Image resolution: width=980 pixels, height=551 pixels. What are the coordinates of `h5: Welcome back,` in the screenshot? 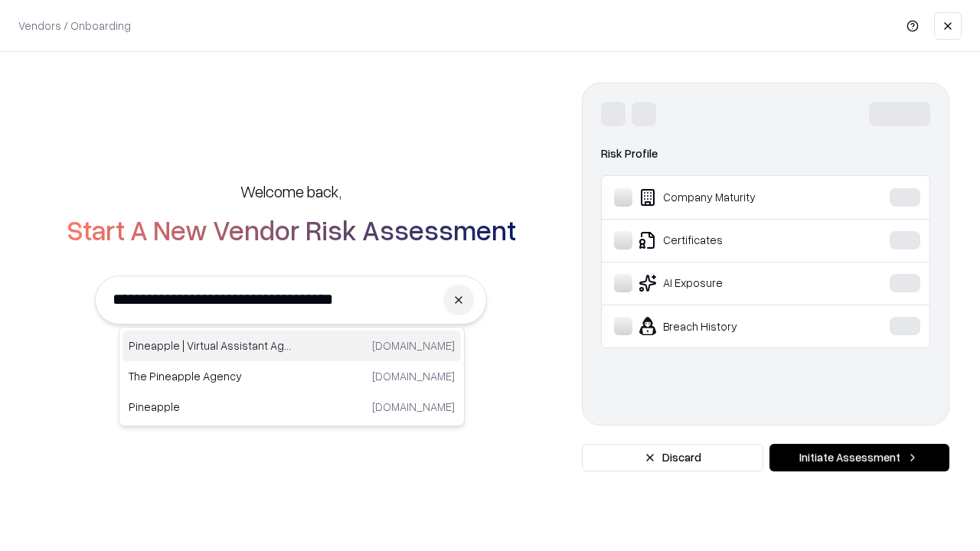 It's located at (291, 191).